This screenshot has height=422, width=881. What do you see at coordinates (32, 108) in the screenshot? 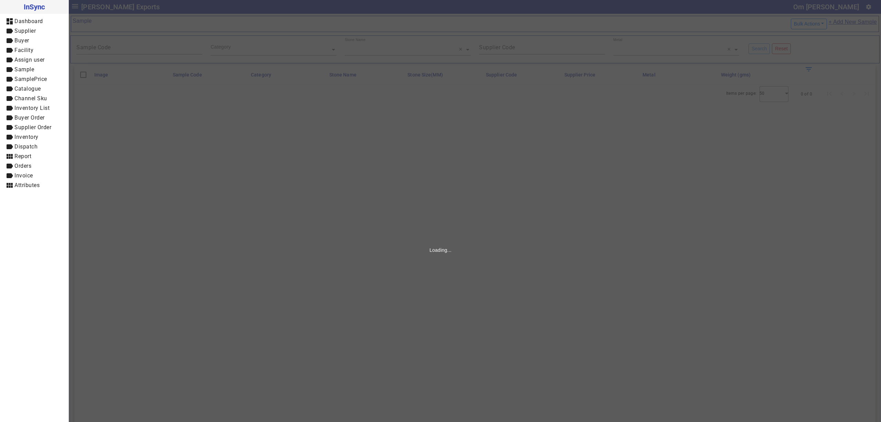
I see `span: Inventory List` at bounding box center [32, 108].